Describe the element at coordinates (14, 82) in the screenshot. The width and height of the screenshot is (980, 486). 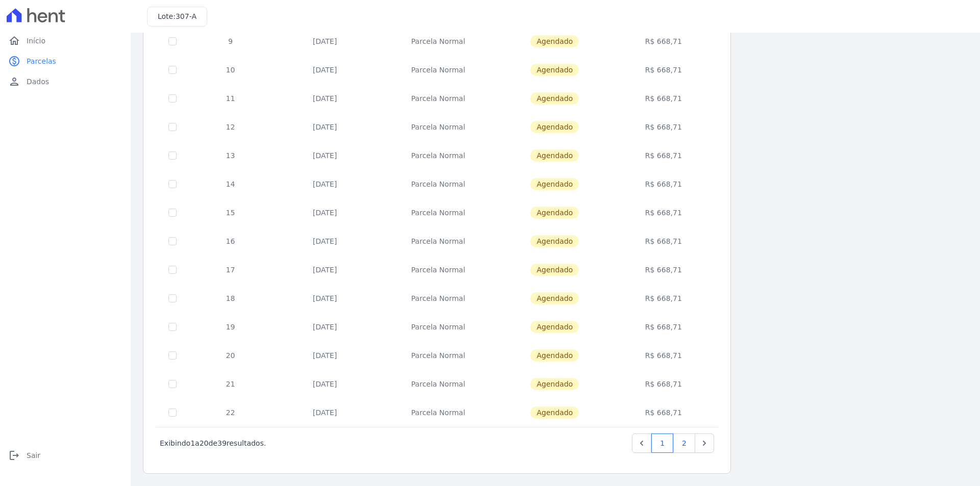
I see `i: person` at that location.